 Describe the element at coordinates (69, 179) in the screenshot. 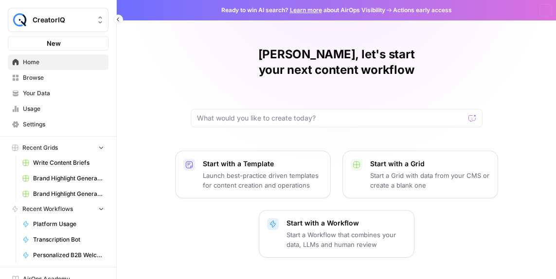

I see `span: Brand Highlight Generator Grid` at that location.